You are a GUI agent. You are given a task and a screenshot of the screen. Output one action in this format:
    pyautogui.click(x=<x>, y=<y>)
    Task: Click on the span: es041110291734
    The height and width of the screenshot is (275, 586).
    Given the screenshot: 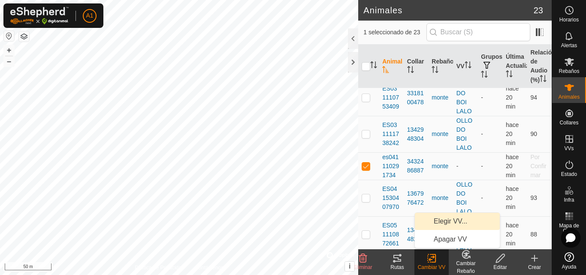 What is the action you would take?
    pyautogui.click(x=391, y=166)
    